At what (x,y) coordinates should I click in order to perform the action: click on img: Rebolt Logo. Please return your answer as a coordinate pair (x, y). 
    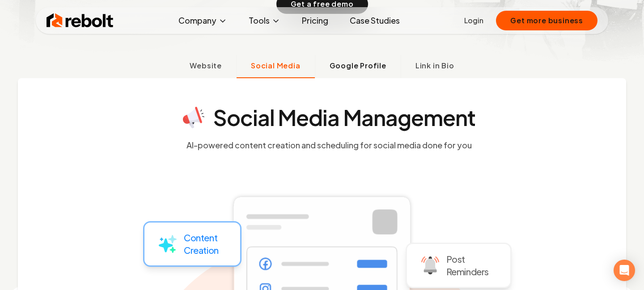
    Looking at the image, I should click on (80, 21).